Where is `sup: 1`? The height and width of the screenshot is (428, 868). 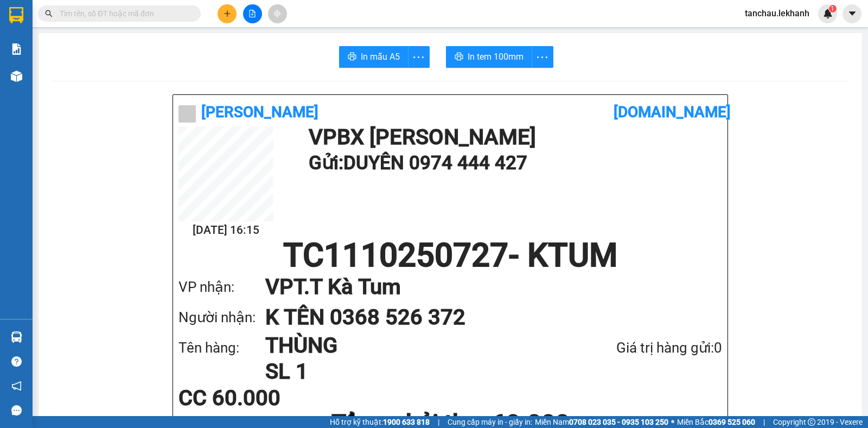
sup: 1 is located at coordinates (833, 9).